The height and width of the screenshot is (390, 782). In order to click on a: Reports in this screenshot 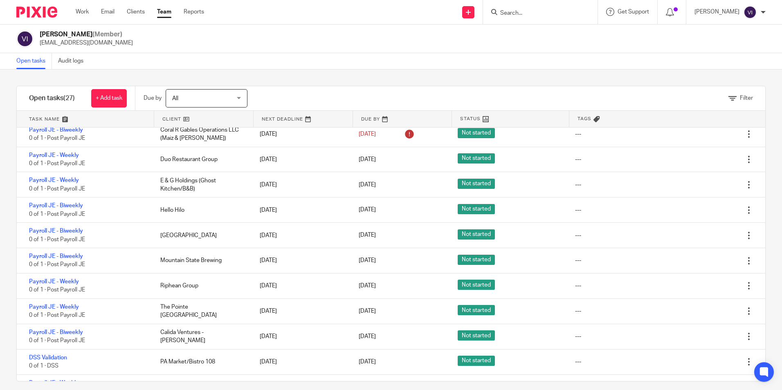, I will do `click(194, 12)`.